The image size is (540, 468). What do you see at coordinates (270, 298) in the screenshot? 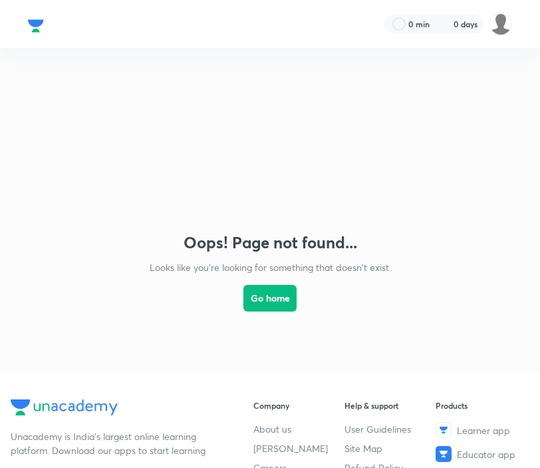
I see `button: Go home` at bounding box center [270, 298].